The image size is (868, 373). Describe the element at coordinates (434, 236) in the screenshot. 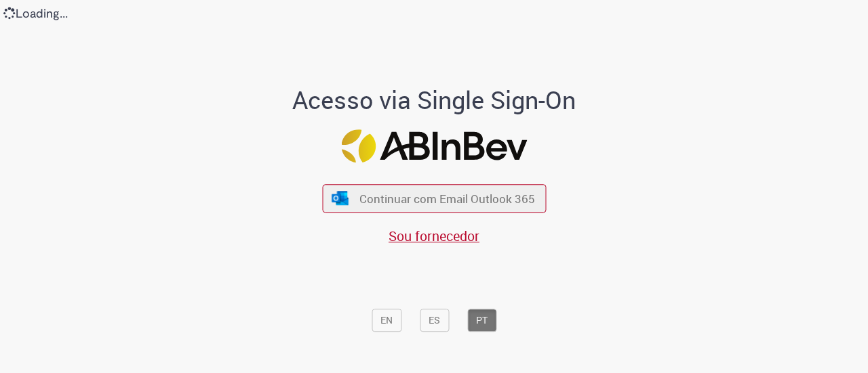

I see `a: Sou fornecedor` at that location.